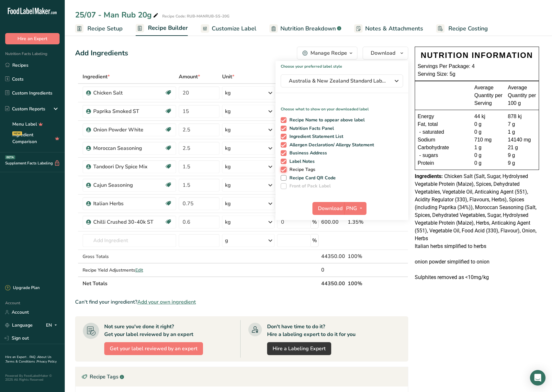 The height and width of the screenshot is (392, 552). What do you see at coordinates (427, 140) in the screenshot?
I see `span: Sodium` at bounding box center [427, 140].